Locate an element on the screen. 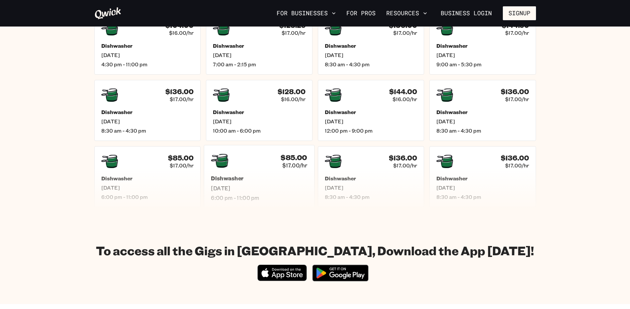  h4: $128.00 is located at coordinates (291, 92).